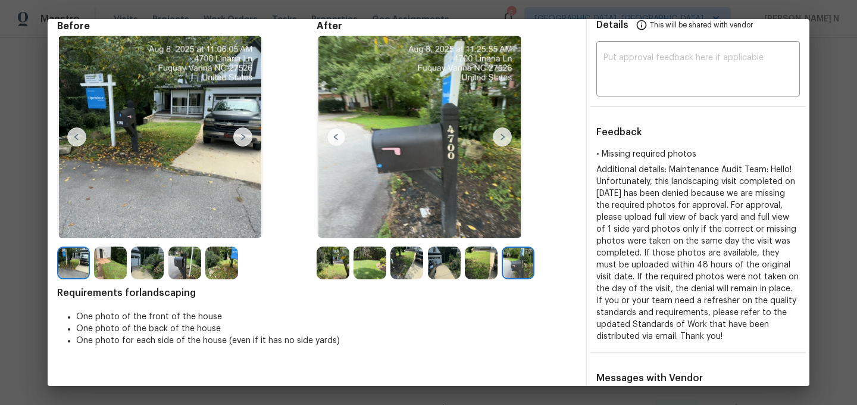 This screenshot has width=857, height=405. What do you see at coordinates (619, 132) in the screenshot?
I see `span: Feedback` at bounding box center [619, 132].